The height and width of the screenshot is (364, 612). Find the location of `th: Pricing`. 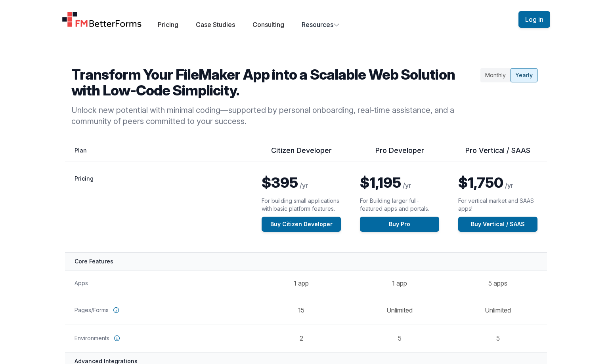

th: Pricing is located at coordinates (159, 207).